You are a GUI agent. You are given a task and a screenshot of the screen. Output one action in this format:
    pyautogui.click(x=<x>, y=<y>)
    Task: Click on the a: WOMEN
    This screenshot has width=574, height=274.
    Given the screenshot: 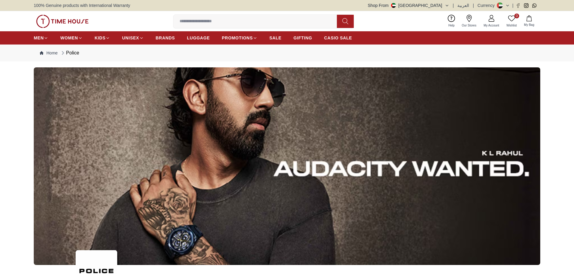 What is the action you would take?
    pyautogui.click(x=71, y=38)
    